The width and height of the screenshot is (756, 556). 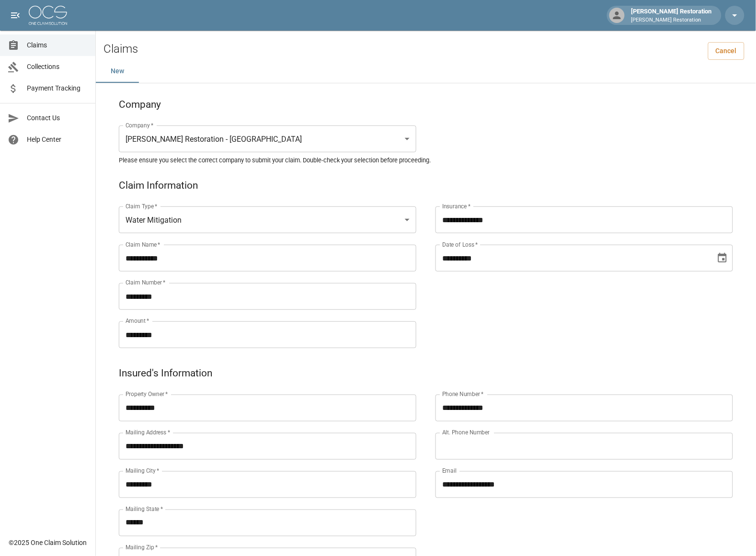 I want to click on label: Amount, so click(x=138, y=321).